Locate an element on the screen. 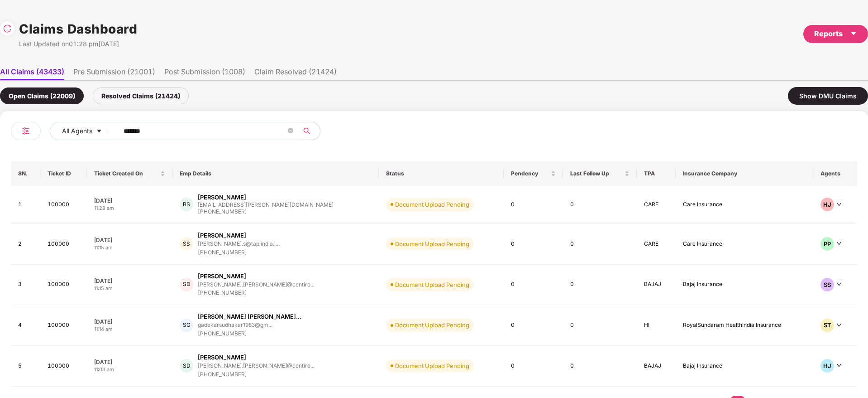  li: Claim Resolved (21424) is located at coordinates (296, 73).